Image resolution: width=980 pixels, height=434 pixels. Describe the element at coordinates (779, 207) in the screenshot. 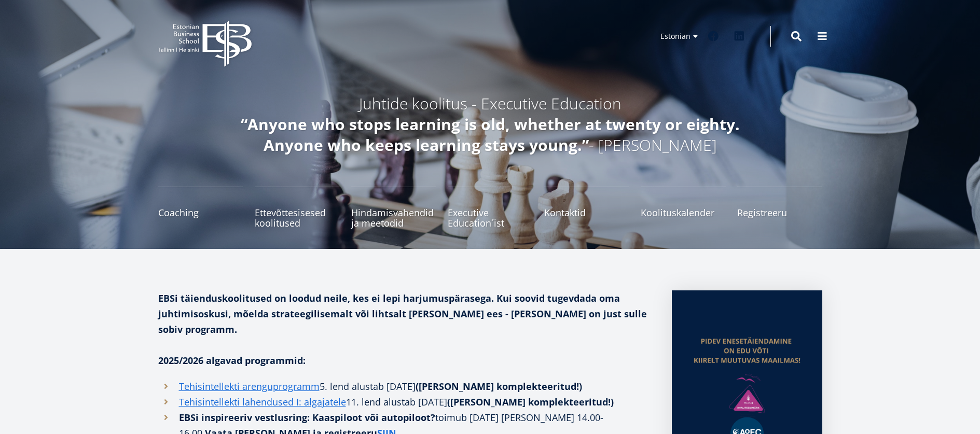

I see `a: Registreeru` at that location.